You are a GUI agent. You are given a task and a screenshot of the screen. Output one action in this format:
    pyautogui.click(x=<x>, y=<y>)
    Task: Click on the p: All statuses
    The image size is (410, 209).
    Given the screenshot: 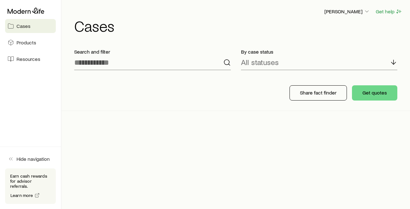 What is the action you would take?
    pyautogui.click(x=260, y=62)
    